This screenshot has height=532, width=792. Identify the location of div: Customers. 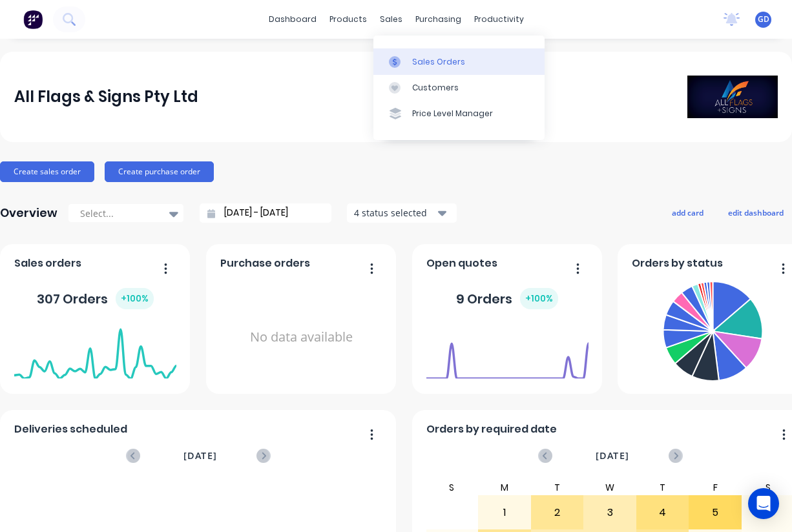
(436, 88).